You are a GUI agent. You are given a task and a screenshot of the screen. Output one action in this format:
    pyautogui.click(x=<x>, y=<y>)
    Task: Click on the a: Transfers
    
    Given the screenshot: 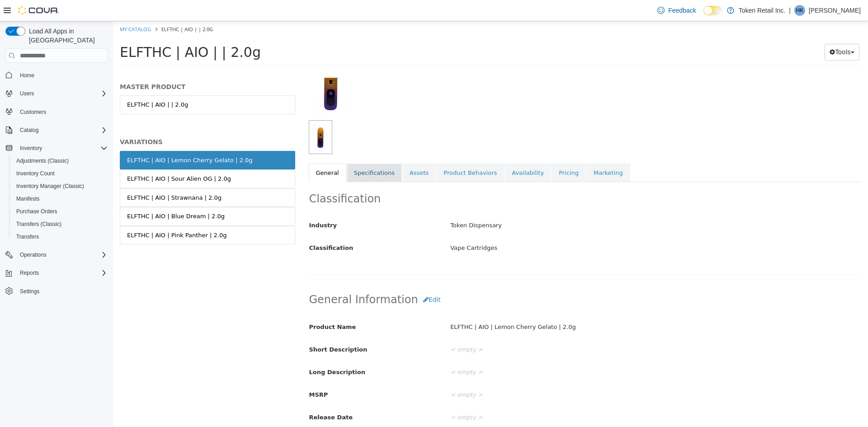 What is the action you would take?
    pyautogui.click(x=28, y=236)
    